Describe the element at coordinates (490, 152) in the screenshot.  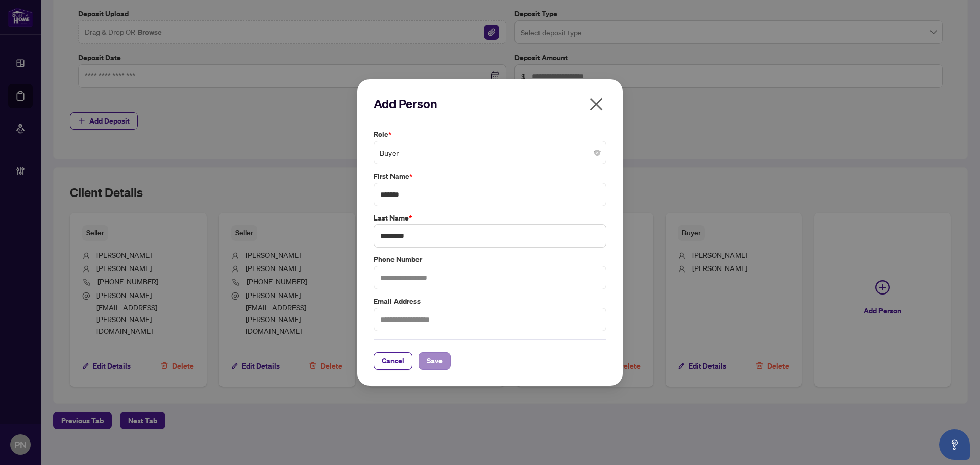
I see `span: Buyer` at that location.